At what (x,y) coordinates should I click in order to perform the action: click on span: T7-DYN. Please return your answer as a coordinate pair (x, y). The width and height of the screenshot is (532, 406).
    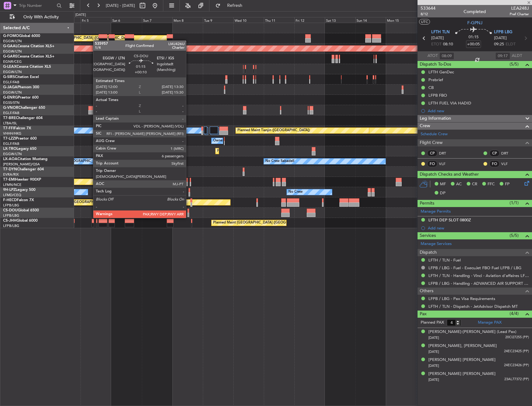
    Looking at the image, I should click on (10, 170).